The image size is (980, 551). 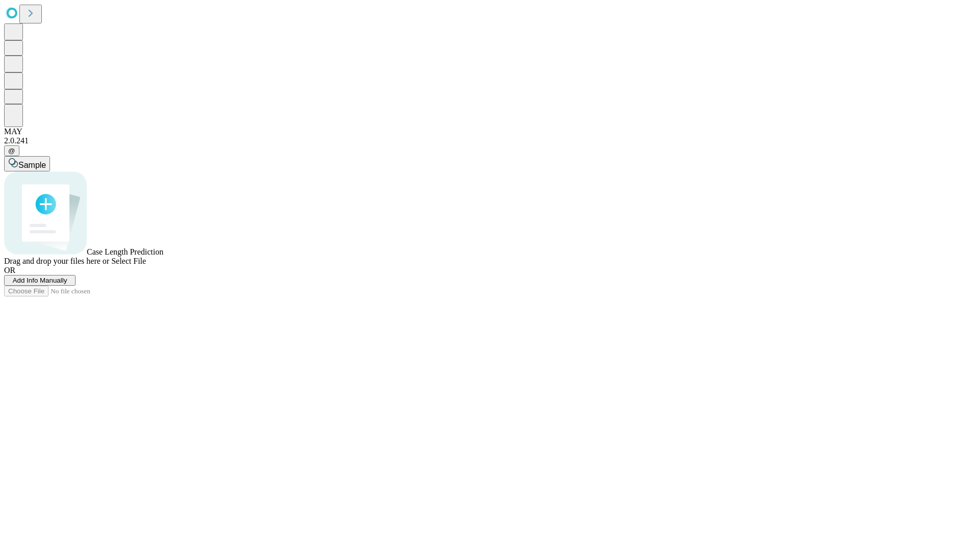 What do you see at coordinates (128, 261) in the screenshot?
I see `span: Select File` at bounding box center [128, 261].